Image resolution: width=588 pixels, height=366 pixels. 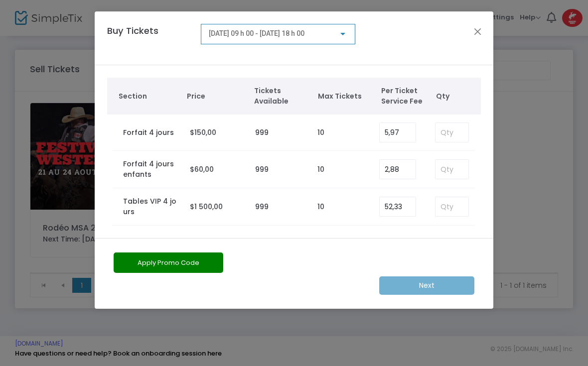 What do you see at coordinates (406, 96) in the screenshot?
I see `span: Per Ticket Service Fee` at bounding box center [406, 96].